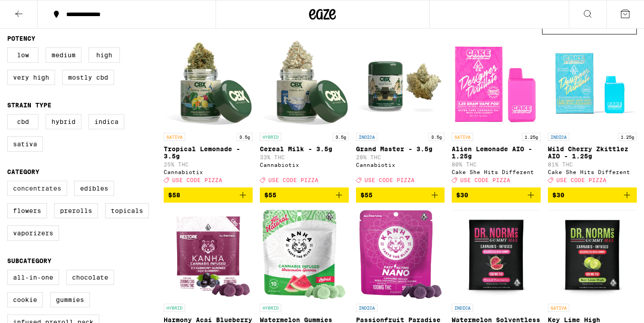 This screenshot has height=323, width=644. What do you see at coordinates (208, 164) in the screenshot?
I see `p: 25% THC` at bounding box center [208, 164].